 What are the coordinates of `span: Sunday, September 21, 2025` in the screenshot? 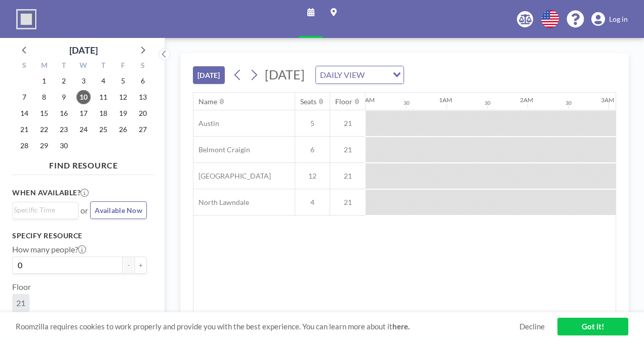 It's located at (24, 129).